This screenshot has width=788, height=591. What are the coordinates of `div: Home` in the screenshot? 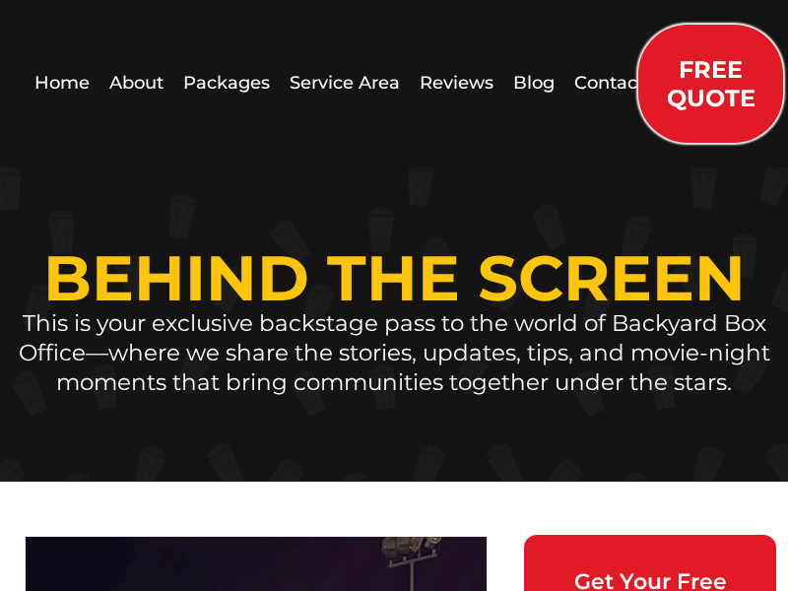 It's located at (62, 83).